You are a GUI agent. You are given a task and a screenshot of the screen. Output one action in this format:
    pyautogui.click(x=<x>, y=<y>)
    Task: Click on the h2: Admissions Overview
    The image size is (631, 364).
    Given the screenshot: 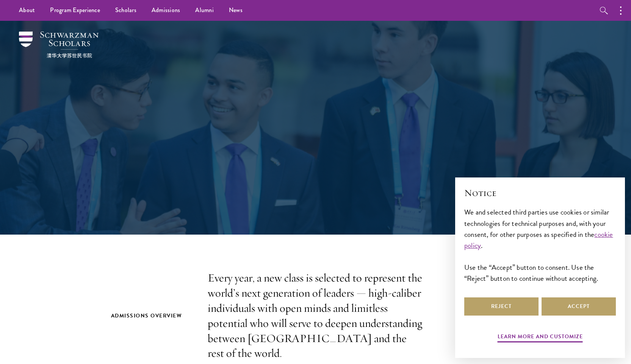 What is the action you would take?
    pyautogui.click(x=151, y=316)
    